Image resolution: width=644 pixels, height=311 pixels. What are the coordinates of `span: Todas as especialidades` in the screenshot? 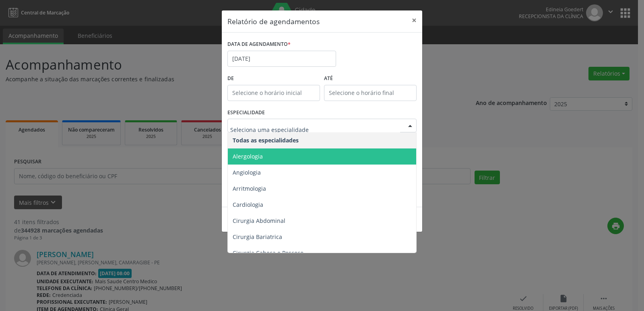 It's located at (265, 140).